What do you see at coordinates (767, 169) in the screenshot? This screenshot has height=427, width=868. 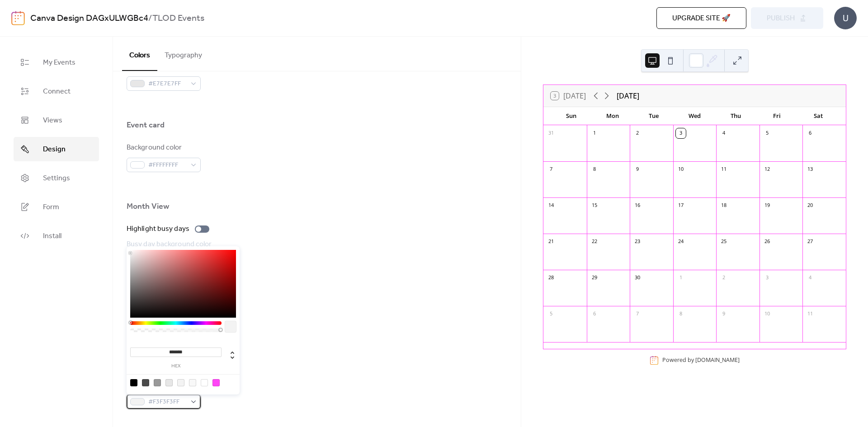 I see `div: 12` at bounding box center [767, 169].